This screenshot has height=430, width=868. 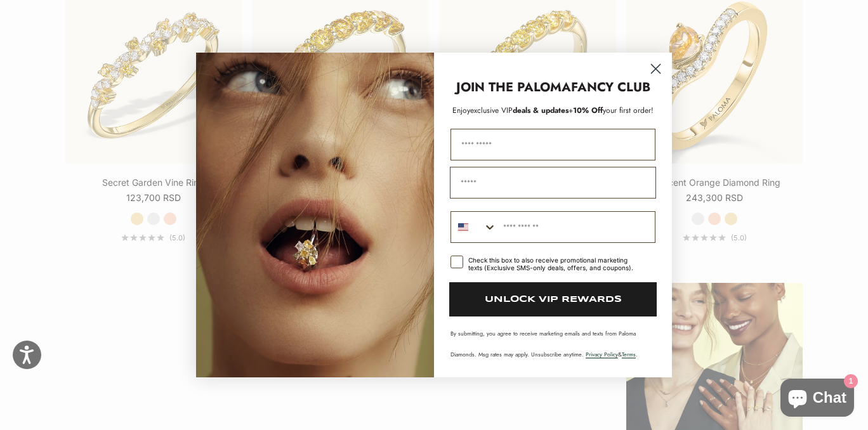 I want to click on img: Loading..., so click(x=315, y=215).